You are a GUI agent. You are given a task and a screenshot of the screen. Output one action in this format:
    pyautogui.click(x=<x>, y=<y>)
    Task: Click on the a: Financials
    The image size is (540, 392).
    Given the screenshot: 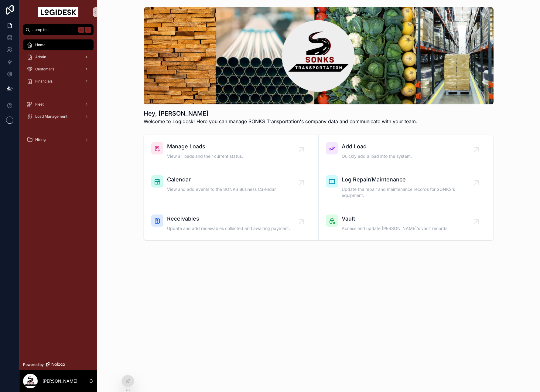 What is the action you would take?
    pyautogui.click(x=58, y=81)
    